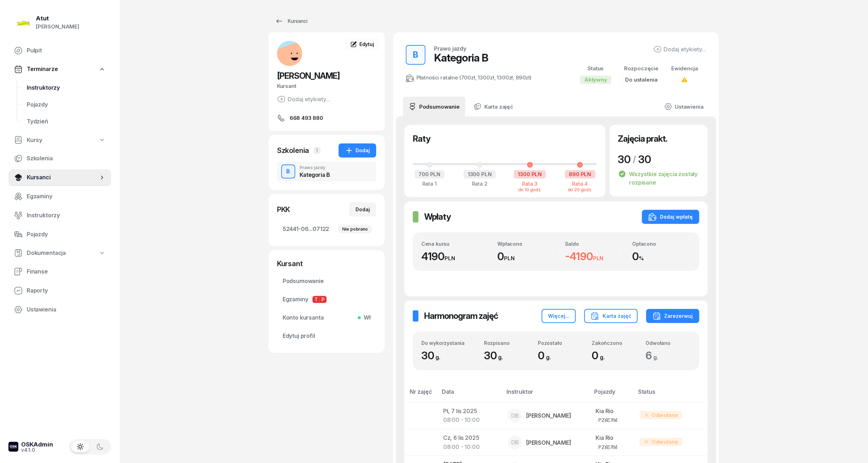  Describe the element at coordinates (66, 88) in the screenshot. I see `a: Instruktorzy` at that location.